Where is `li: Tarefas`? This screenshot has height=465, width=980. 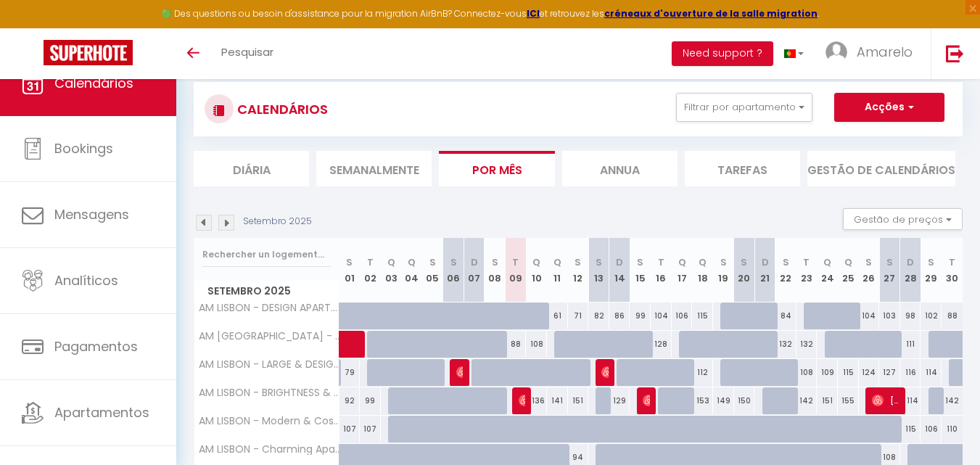 li: Tarefas is located at coordinates (741, 168).